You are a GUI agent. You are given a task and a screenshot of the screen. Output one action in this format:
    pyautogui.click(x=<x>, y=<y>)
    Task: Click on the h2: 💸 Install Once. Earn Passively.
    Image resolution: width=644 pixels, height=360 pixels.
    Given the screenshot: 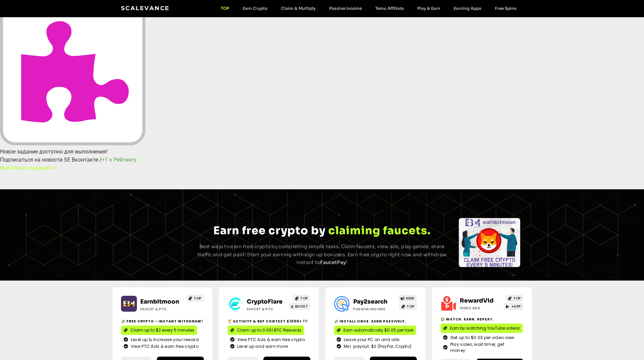 What is the action you would take?
    pyautogui.click(x=375, y=321)
    